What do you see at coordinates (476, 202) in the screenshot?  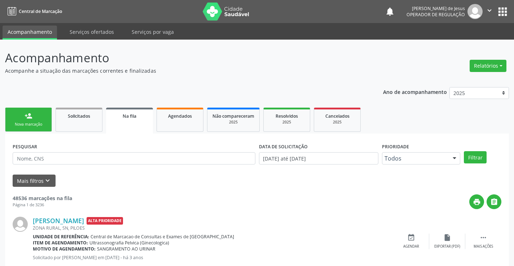 I see `button: print` at bounding box center [476, 202].